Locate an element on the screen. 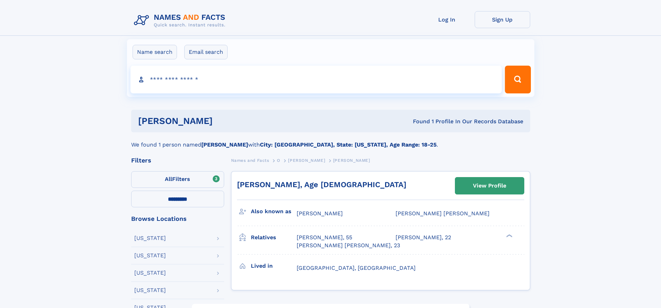 The image size is (661, 308). h3: Also known as is located at coordinates (274, 211).